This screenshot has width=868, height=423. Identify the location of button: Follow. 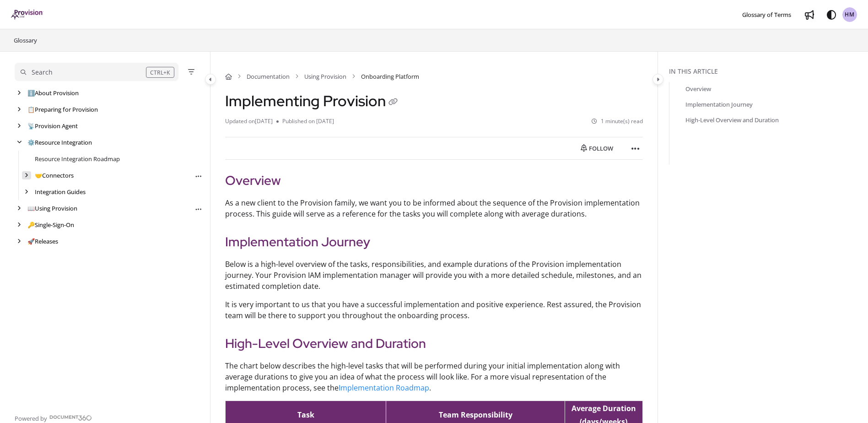
(597, 148).